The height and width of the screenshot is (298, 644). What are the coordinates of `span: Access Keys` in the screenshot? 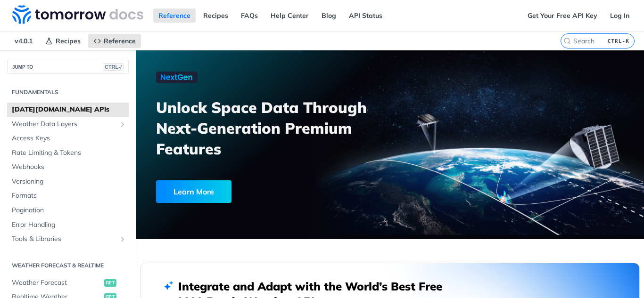 It's located at (69, 138).